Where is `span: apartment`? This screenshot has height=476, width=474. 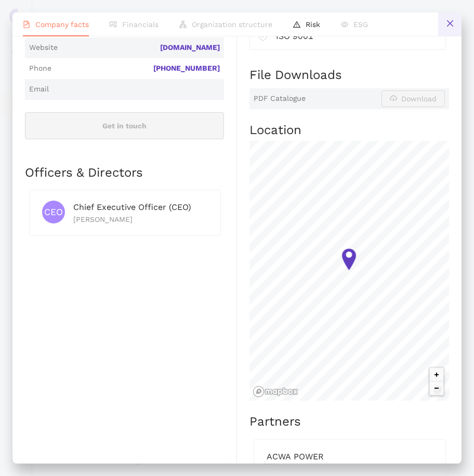 span: apartment is located at coordinates (183, 25).